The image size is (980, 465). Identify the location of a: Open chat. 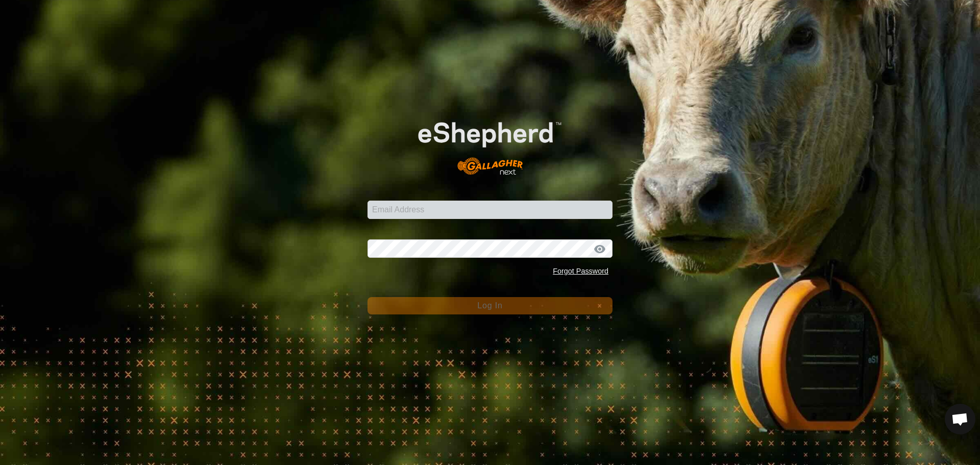
(960, 419).